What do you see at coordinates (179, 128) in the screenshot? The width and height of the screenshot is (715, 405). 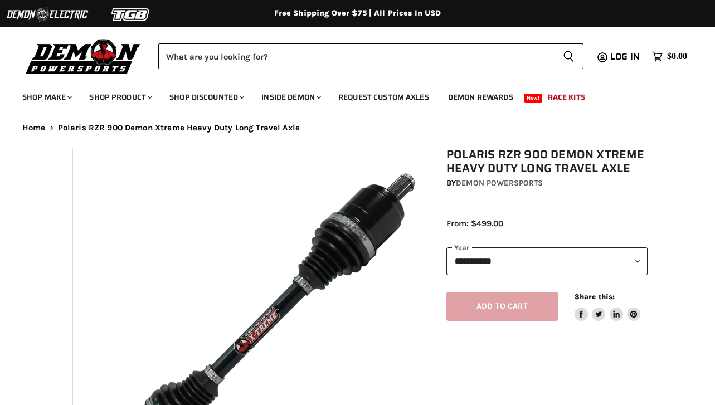 I see `span: Polaris RZR 900 Demon Xtreme Heavy Duty Long Travel Axle` at bounding box center [179, 128].